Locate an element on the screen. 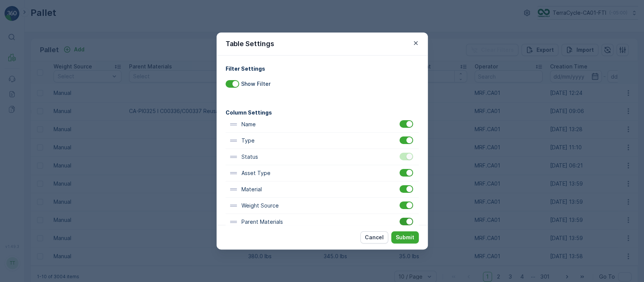  h4: Filter Settings is located at coordinates (322, 69).